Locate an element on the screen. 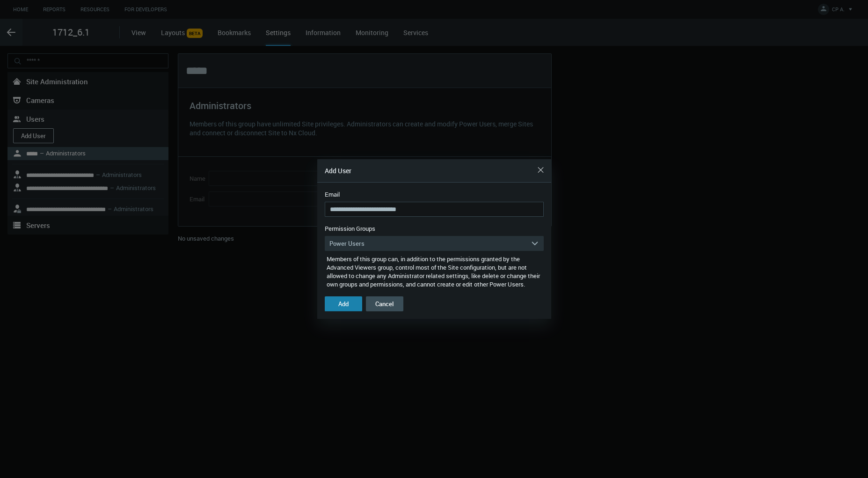  button: Add is located at coordinates (344, 304).